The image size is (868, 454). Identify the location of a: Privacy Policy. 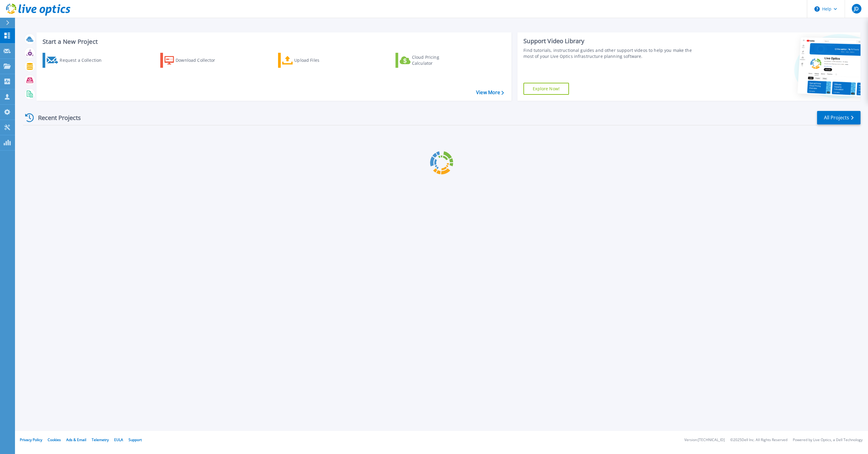
(31, 439).